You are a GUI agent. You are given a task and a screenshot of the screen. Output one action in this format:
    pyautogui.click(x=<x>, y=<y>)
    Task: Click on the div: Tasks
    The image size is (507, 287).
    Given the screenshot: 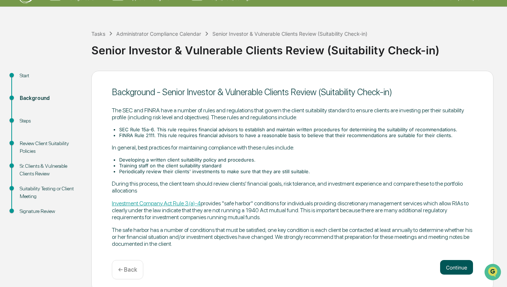 What is the action you would take?
    pyautogui.click(x=98, y=34)
    